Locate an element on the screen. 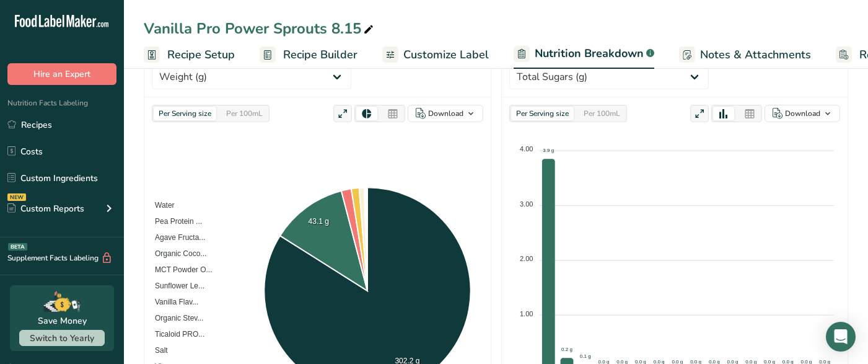 The width and height of the screenshot is (868, 364). div: Vanilla Pro Power Sprouts 8.15 is located at coordinates (260, 29).